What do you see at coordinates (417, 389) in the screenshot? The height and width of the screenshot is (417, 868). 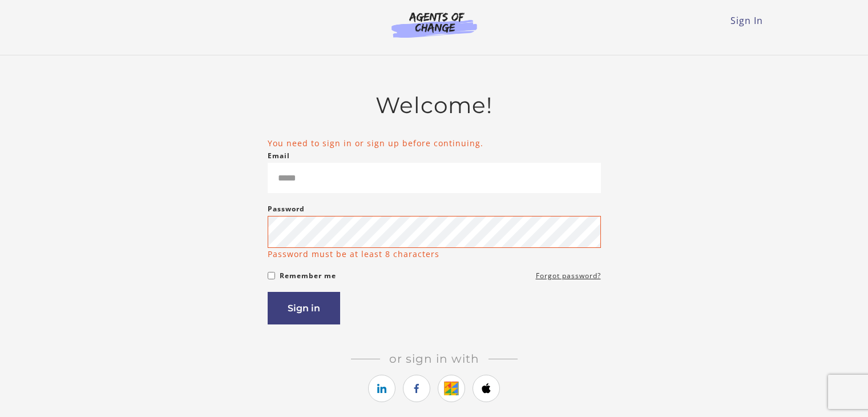 I see `a: https://courses.thinkific.com/users/auth/facebook?ss%5Breferral%5D=&ss%5Buser_return_to%5D=%2Fenr...` at bounding box center [417, 389].